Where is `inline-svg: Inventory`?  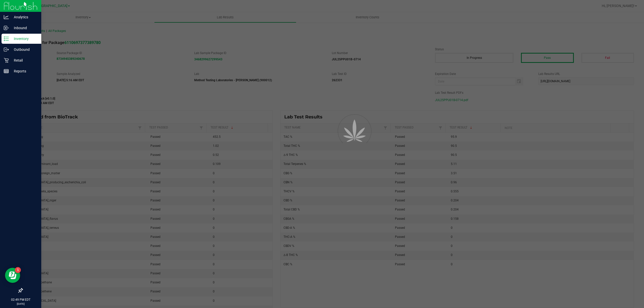 inline-svg: Inventory is located at coordinates (6, 39).